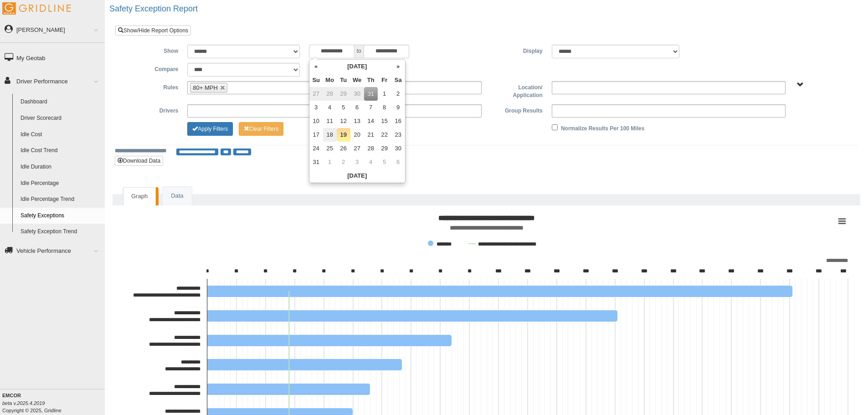 This screenshot has height=415, width=868. Describe the element at coordinates (398, 80) in the screenshot. I see `th: Sa` at that location.